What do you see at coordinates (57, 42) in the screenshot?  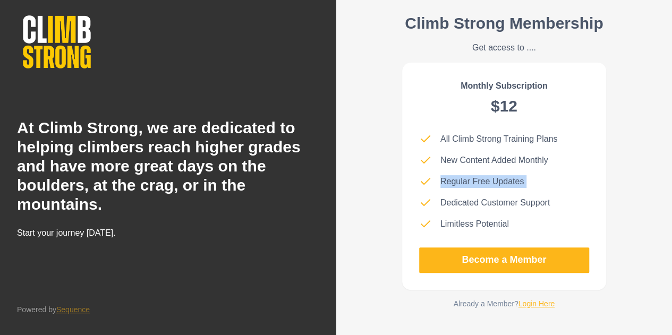 I see `img: Climb Strong Logo` at bounding box center [57, 42].